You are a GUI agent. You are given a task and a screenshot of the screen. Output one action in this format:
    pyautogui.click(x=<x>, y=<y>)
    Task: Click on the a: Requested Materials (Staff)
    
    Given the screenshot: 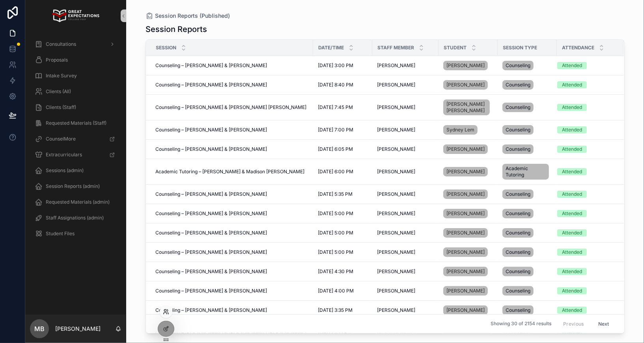 What is the action you would take?
    pyautogui.click(x=76, y=123)
    